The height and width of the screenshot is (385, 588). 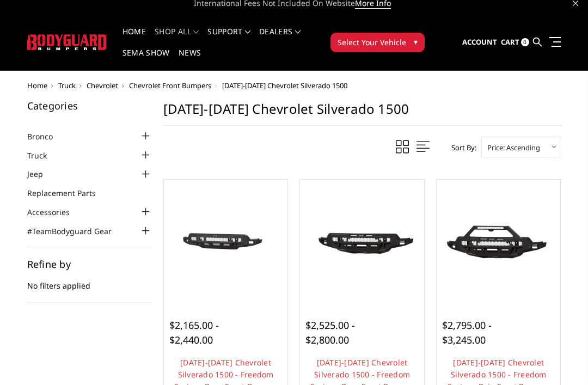 What do you see at coordinates (67, 42) in the screenshot?
I see `img: BODYGUARD BUMPERS` at bounding box center [67, 42].